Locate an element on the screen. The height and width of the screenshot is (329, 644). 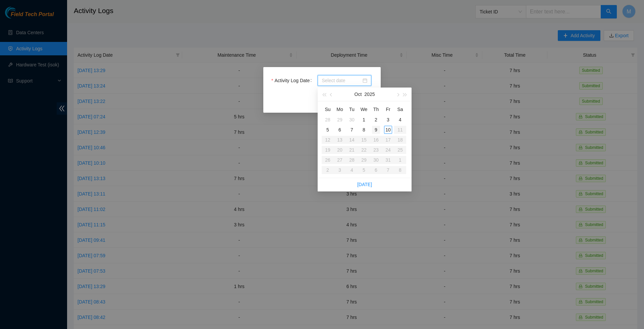
td: 2025-10-08 is located at coordinates (364, 130).